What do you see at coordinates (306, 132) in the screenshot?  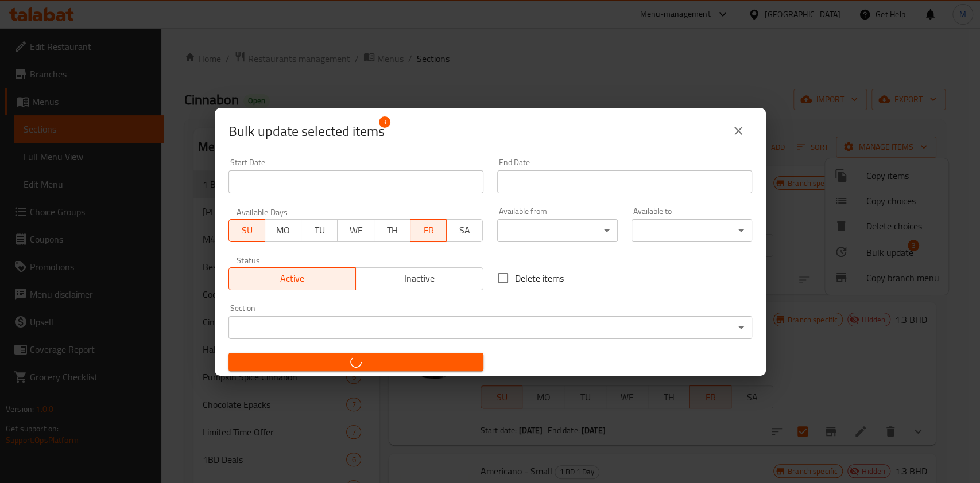 I see `span: Selected items count` at bounding box center [306, 132].